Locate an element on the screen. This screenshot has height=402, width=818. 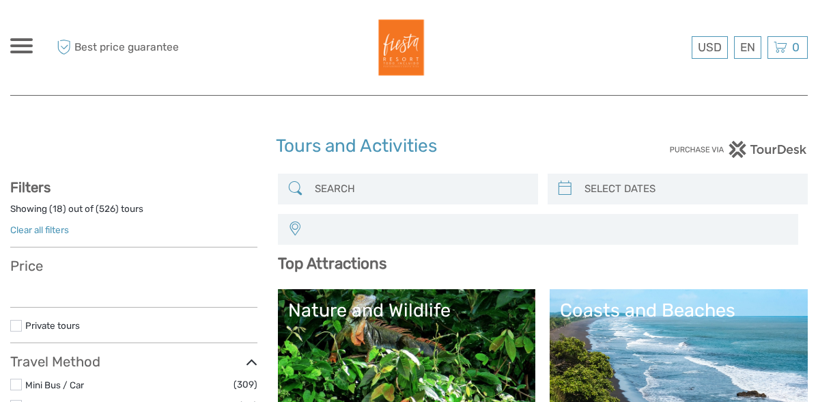
input: SEARCH is located at coordinates (420, 189).